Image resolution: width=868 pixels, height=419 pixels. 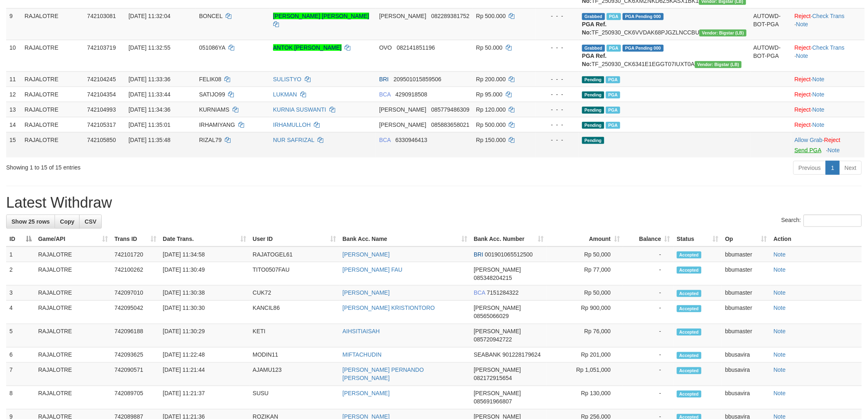 I want to click on td: 742093625, so click(x=136, y=355).